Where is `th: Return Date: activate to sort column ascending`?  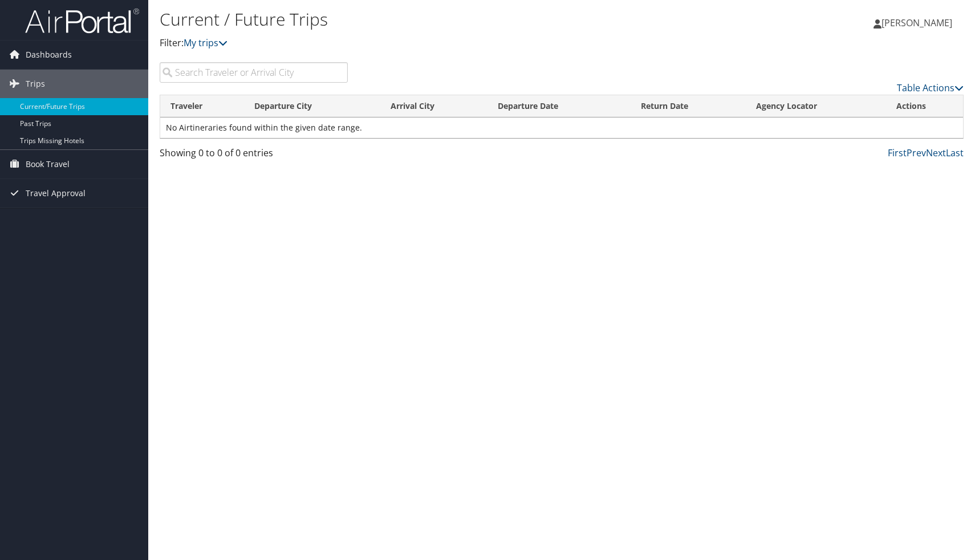 th: Return Date: activate to sort column ascending is located at coordinates (688, 106).